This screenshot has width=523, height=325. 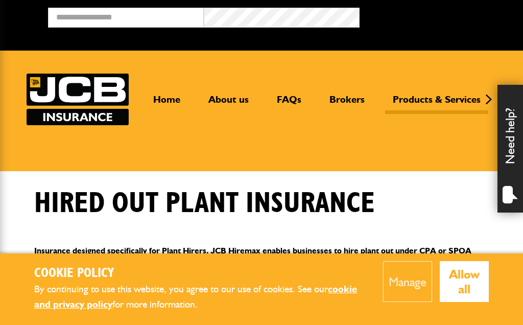 What do you see at coordinates (201, 297) in the screenshot?
I see `p: By continuing to use this website, you agree to our use of cookies. See our for more information.` at bounding box center [201, 297].